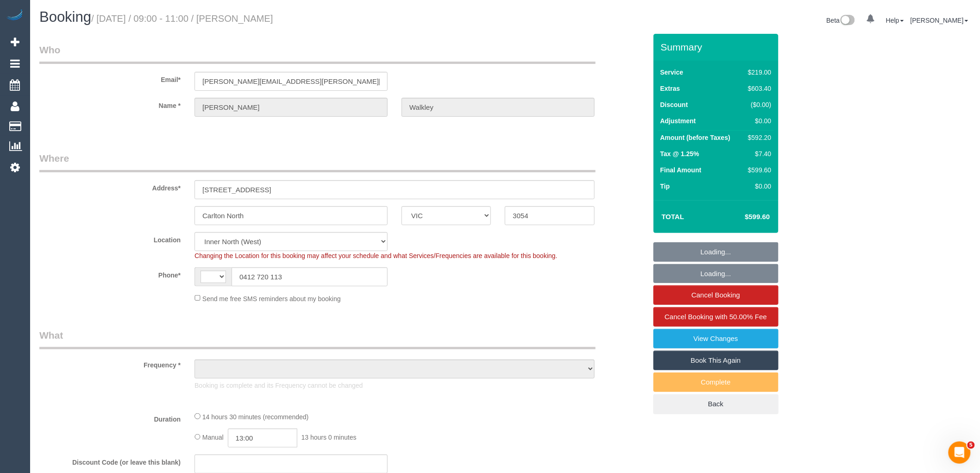 The image size is (980, 473). What do you see at coordinates (841, 21) in the screenshot?
I see `a: Beta` at bounding box center [841, 21].